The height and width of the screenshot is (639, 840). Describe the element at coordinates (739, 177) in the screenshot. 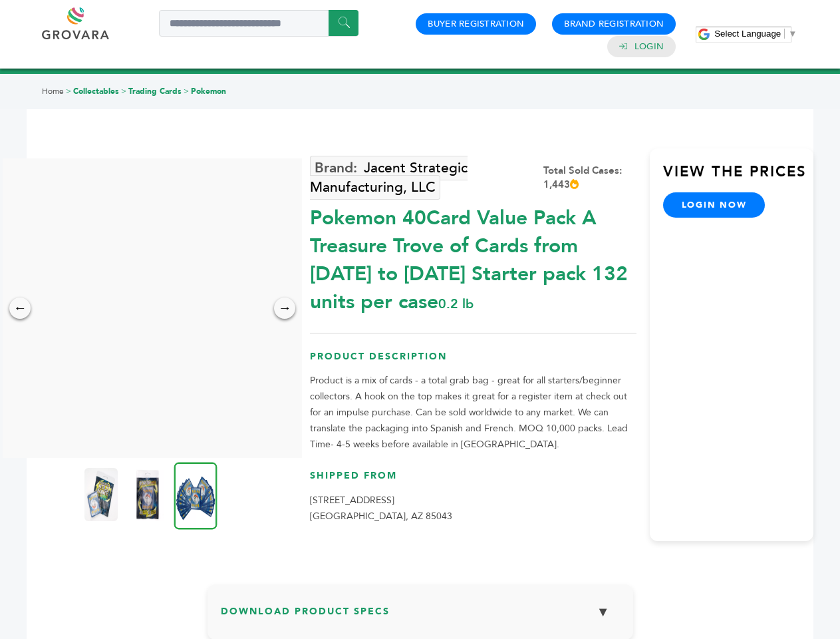

I see `h3: View the Prices` at that location.